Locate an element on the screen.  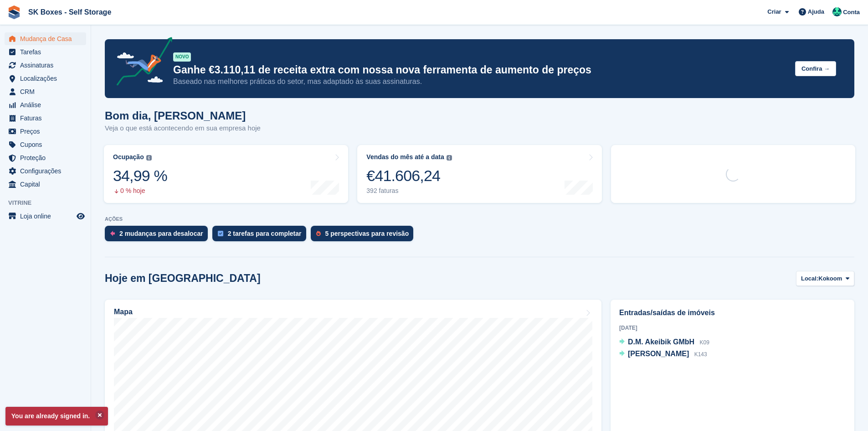
p: AÇÕES is located at coordinates (479, 219).